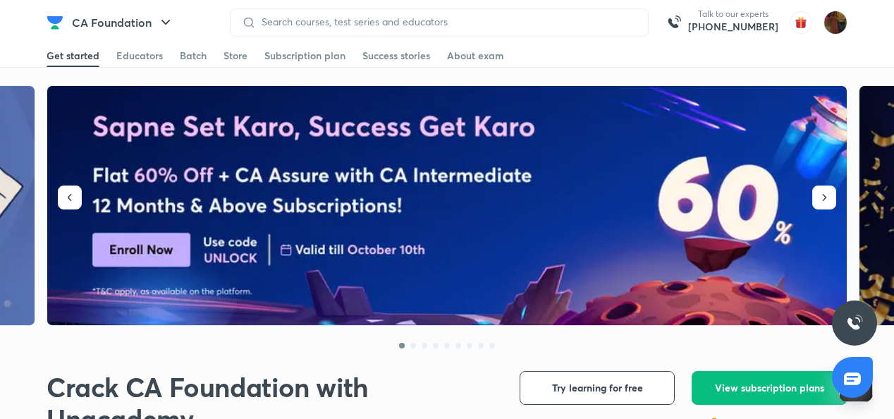  I want to click on img: ttu, so click(855, 323).